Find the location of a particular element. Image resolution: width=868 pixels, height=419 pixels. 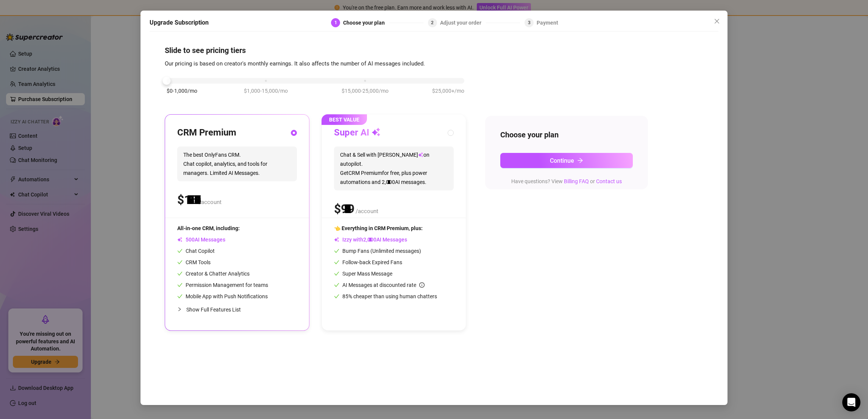

h4: Slide to see pricing tiers is located at coordinates (434, 50).